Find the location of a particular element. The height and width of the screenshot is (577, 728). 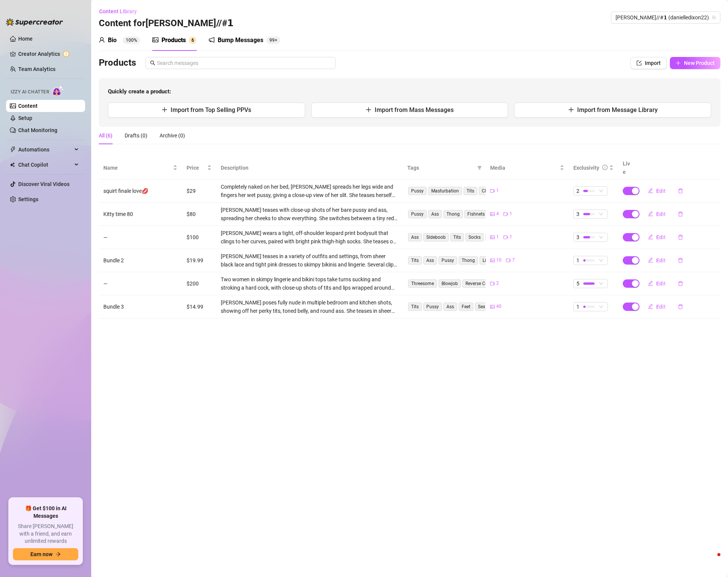

span: 2 is located at coordinates (578, 191).